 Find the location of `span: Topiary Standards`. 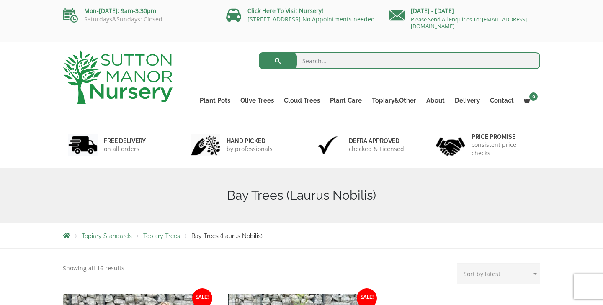

span: Topiary Standards is located at coordinates (107, 236).